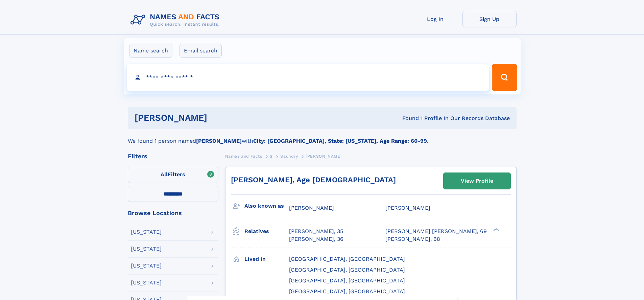 This screenshot has height=300, width=644. I want to click on div: Found 1 Profile In Our Records Database, so click(407, 119).